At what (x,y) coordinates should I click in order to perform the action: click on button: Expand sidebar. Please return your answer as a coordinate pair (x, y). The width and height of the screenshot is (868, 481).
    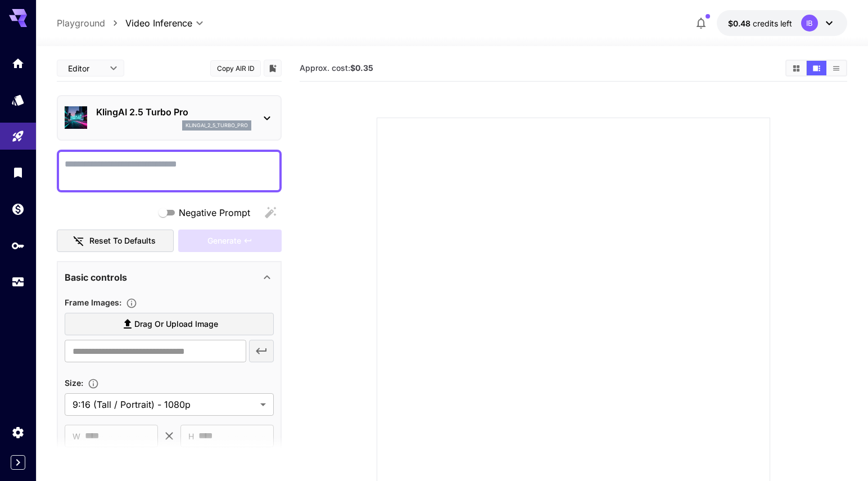
    Looking at the image, I should click on (18, 462).